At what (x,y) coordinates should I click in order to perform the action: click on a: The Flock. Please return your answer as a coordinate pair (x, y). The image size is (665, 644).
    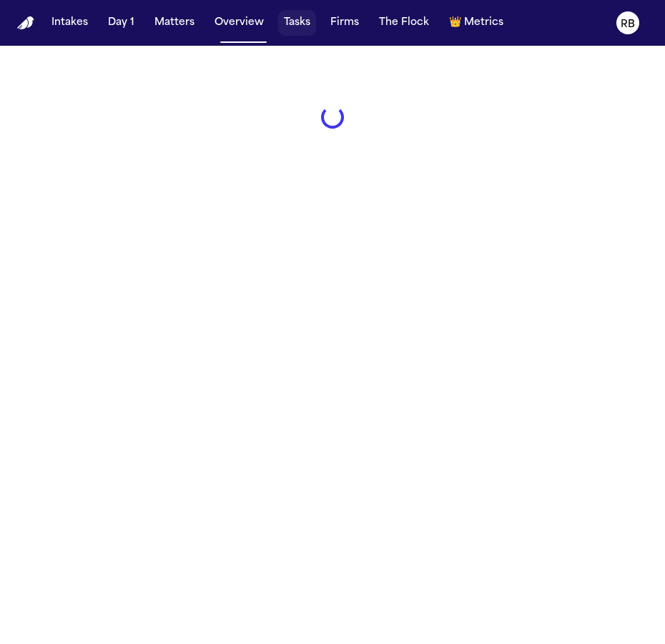
    Looking at the image, I should click on (404, 23).